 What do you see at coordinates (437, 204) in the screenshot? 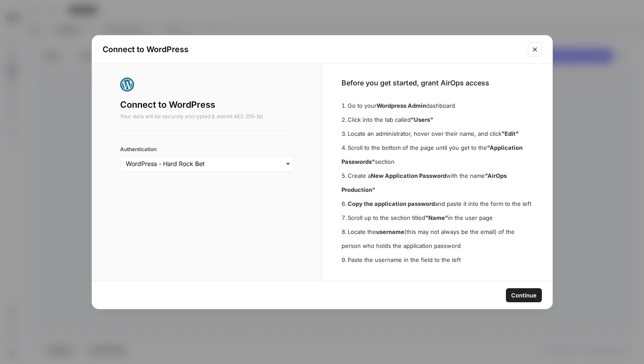
I see `li: and paste it into the form to the left` at bounding box center [437, 204].